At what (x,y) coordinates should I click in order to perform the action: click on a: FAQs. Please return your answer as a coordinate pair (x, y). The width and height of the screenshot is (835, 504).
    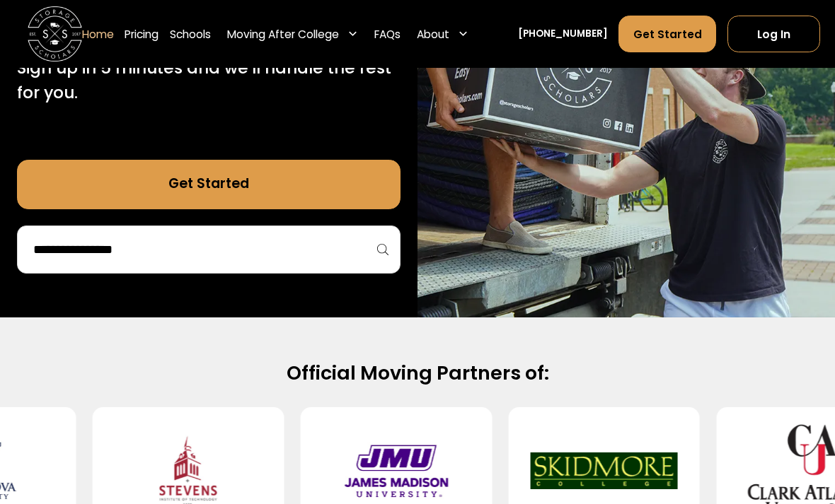
    Looking at the image, I should click on (387, 34).